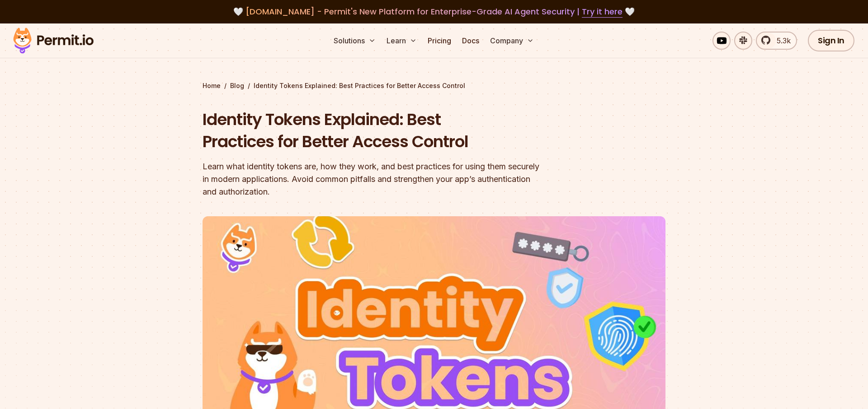 The width and height of the screenshot is (868, 409). What do you see at coordinates (831, 41) in the screenshot?
I see `a: Sign In` at bounding box center [831, 41].